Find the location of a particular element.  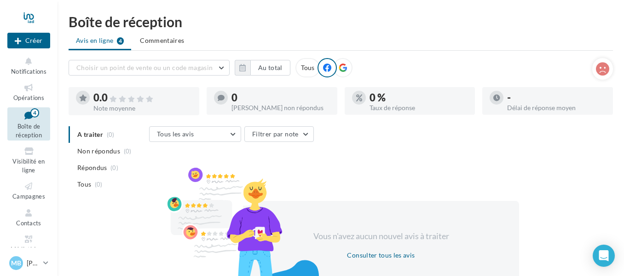

div: 0 is located at coordinates (281, 98).